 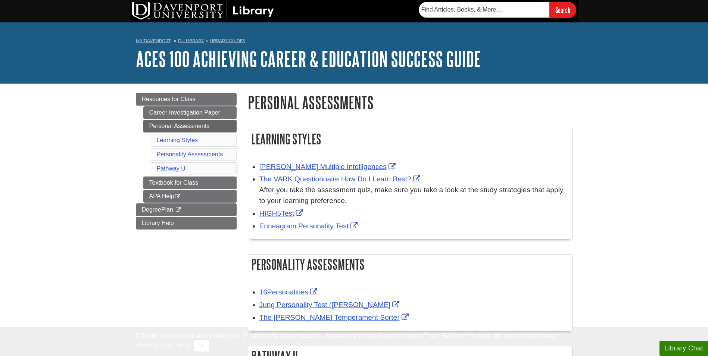 What do you see at coordinates (354, 341) in the screenshot?
I see `div: This site uses cookies and records your IP address for usage statistics. Additionally, we use Goo...` at bounding box center [354, 341].